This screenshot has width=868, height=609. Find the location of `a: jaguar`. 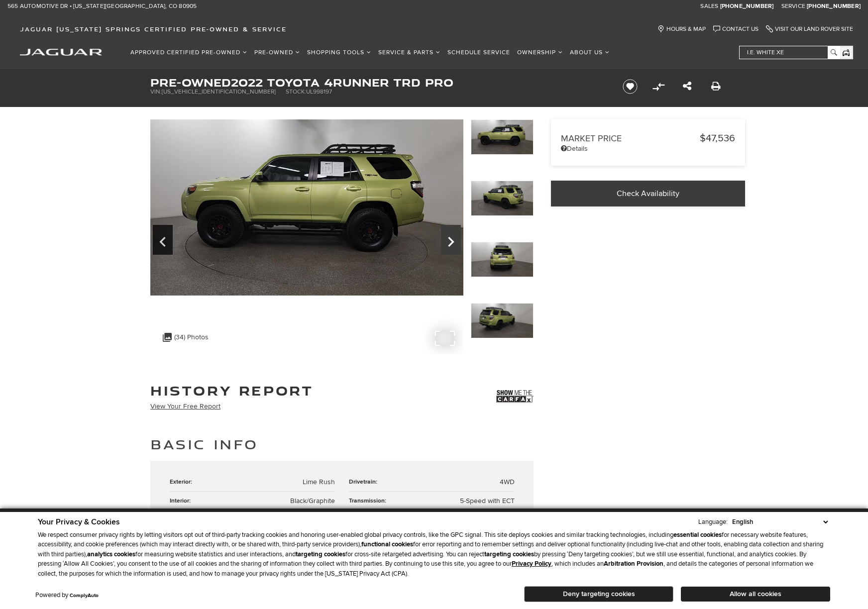

a: jaguar is located at coordinates (61, 51).